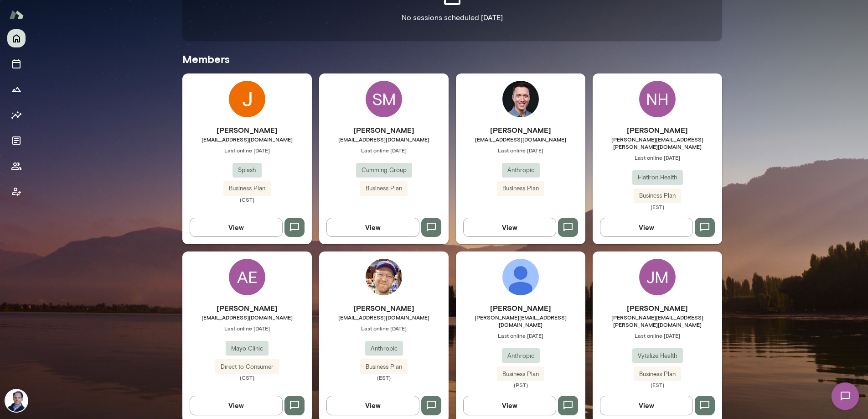 This screenshot has width=868, height=419. I want to click on button: Sessions, so click(17, 63).